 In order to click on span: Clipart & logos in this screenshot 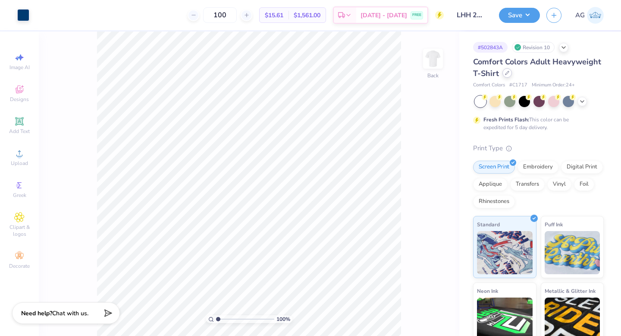, I will do `click(19, 230)`.